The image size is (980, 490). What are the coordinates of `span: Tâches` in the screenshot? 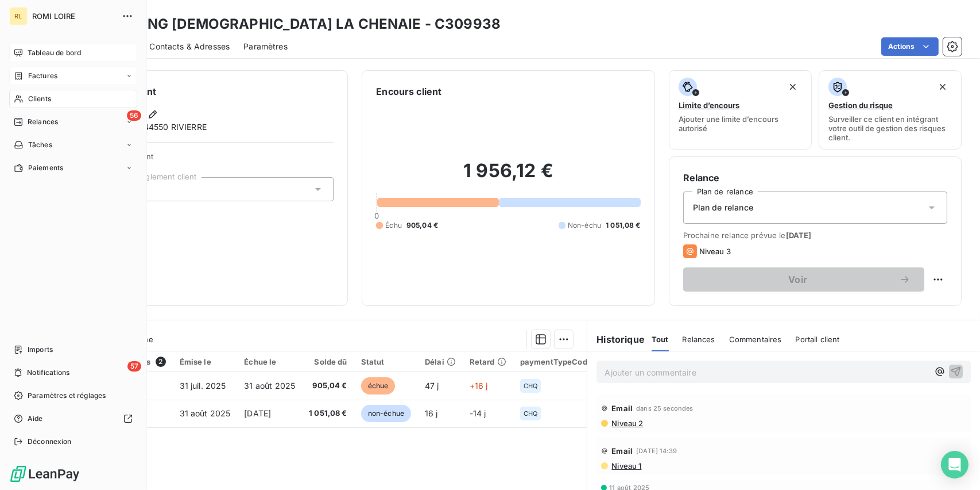 It's located at (40, 145).